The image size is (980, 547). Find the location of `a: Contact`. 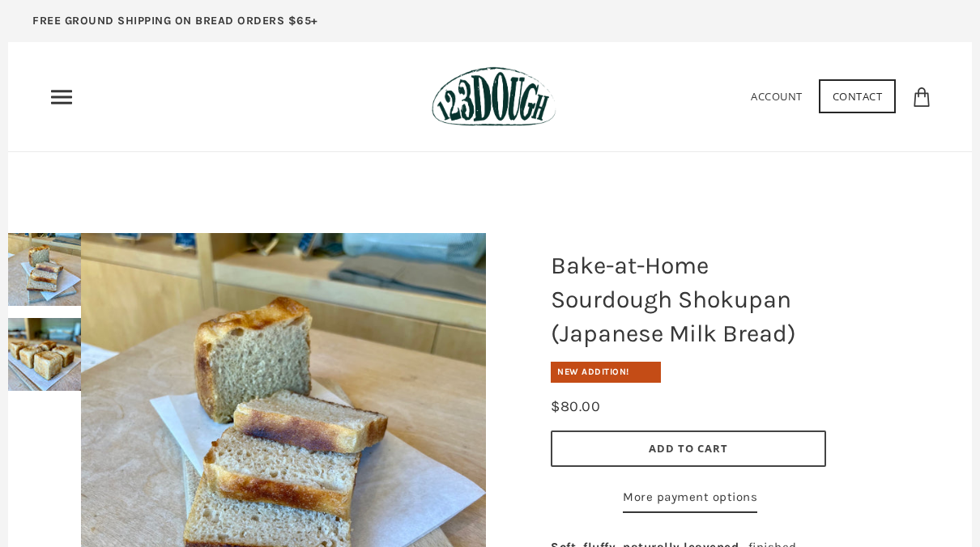

a: Contact is located at coordinates (858, 97).